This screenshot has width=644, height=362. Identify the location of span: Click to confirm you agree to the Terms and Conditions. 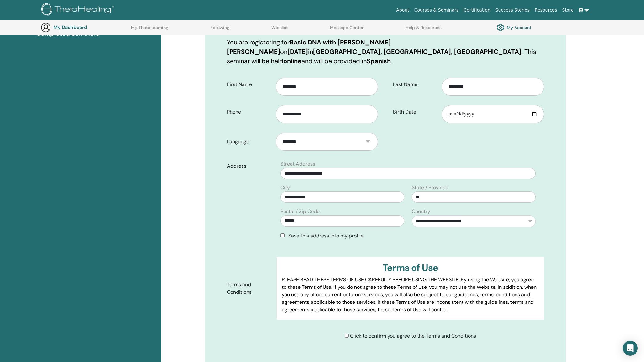
(413, 336).